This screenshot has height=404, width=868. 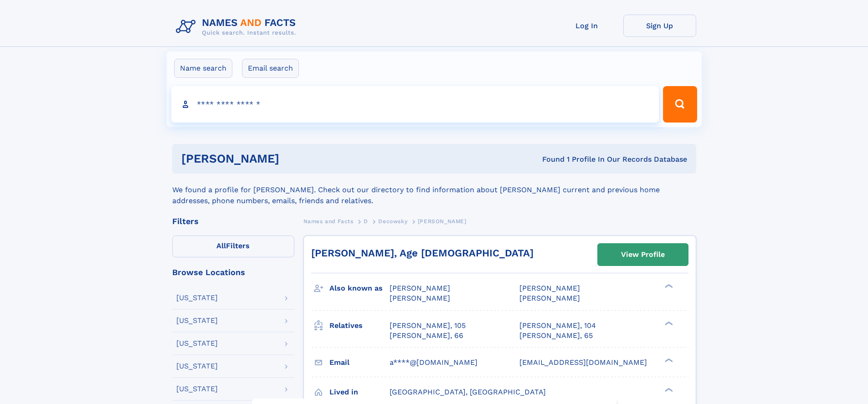 What do you see at coordinates (643, 255) in the screenshot?
I see `a: View Profile` at bounding box center [643, 255].